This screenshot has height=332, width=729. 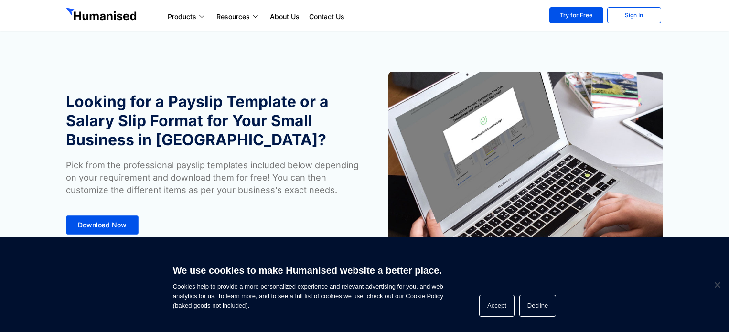 What do you see at coordinates (238, 17) in the screenshot?
I see `a: Resources` at bounding box center [238, 17].